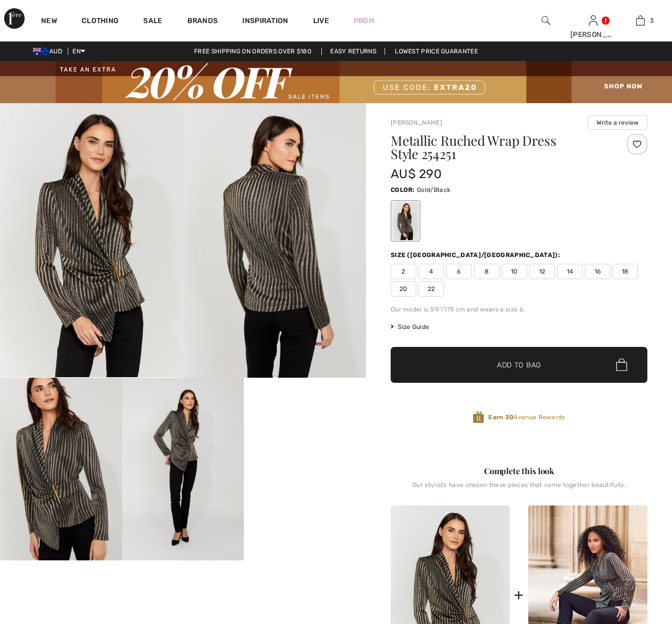 The image size is (672, 624). What do you see at coordinates (519, 365) in the screenshot?
I see `button: Add to Bag` at bounding box center [519, 365].